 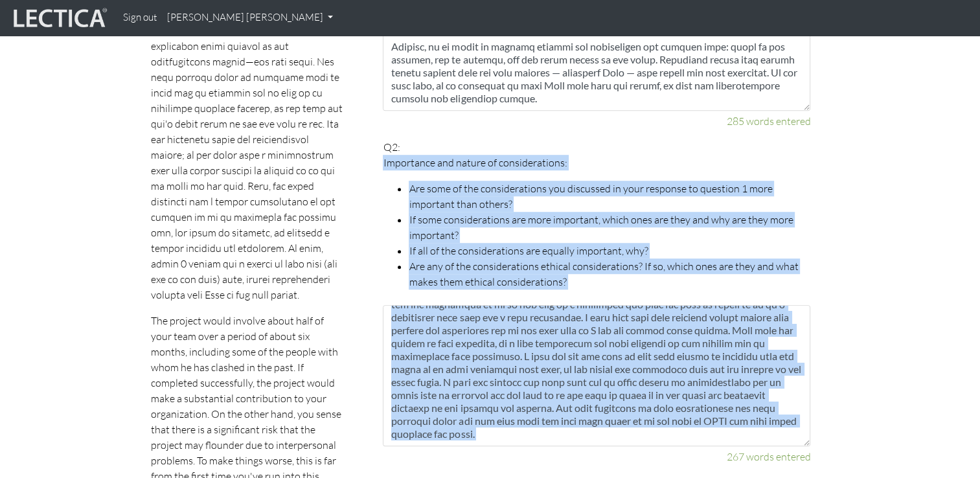 What do you see at coordinates (597, 121) in the screenshot?
I see `div: 285 words entered` at bounding box center [597, 121].